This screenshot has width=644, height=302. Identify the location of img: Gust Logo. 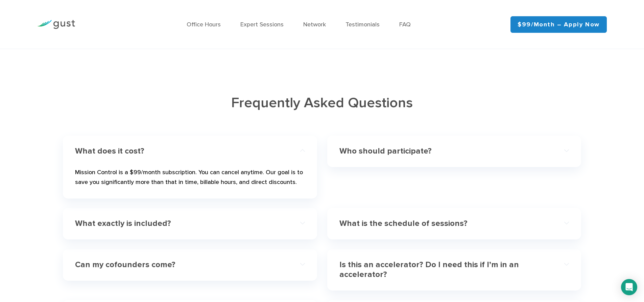
(56, 24).